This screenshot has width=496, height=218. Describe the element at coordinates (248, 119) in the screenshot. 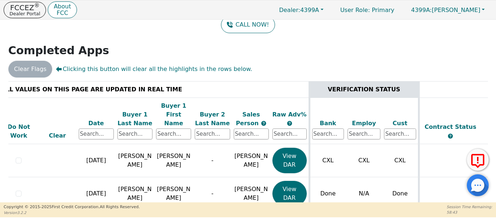

I see `span: Sales Person` at that location.